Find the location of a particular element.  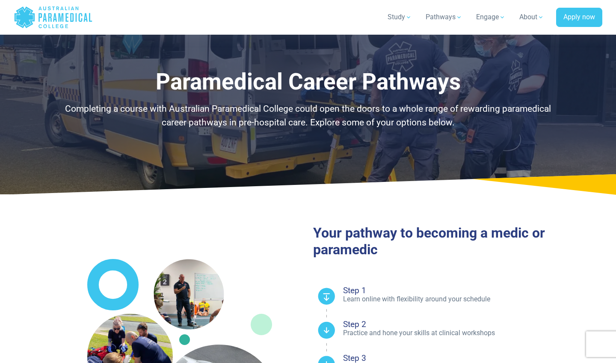

a: About is located at coordinates (532, 17).